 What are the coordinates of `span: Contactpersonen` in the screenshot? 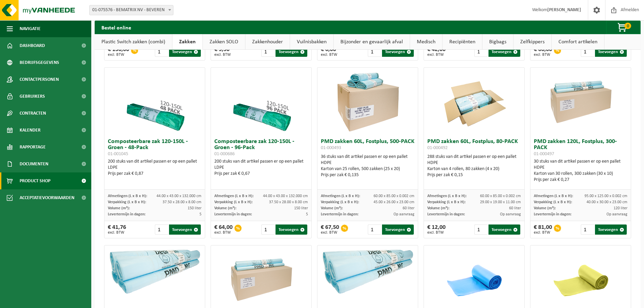 It's located at (39, 80).